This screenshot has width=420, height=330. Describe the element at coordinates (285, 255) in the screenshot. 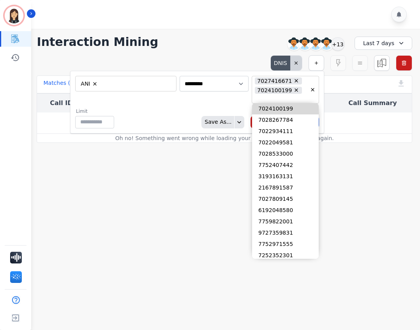

I see `li: 7252352301` at that location.